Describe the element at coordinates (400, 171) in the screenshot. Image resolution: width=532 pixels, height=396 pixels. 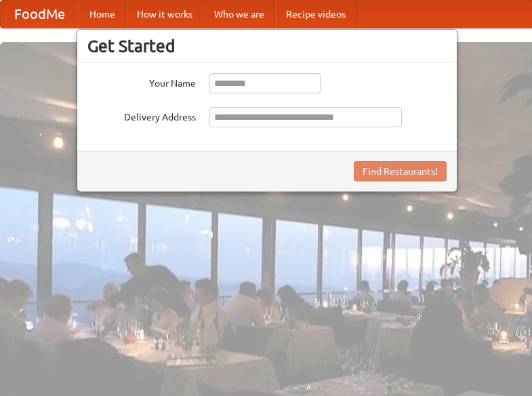
I see `button: Find Restaurants!` at that location.